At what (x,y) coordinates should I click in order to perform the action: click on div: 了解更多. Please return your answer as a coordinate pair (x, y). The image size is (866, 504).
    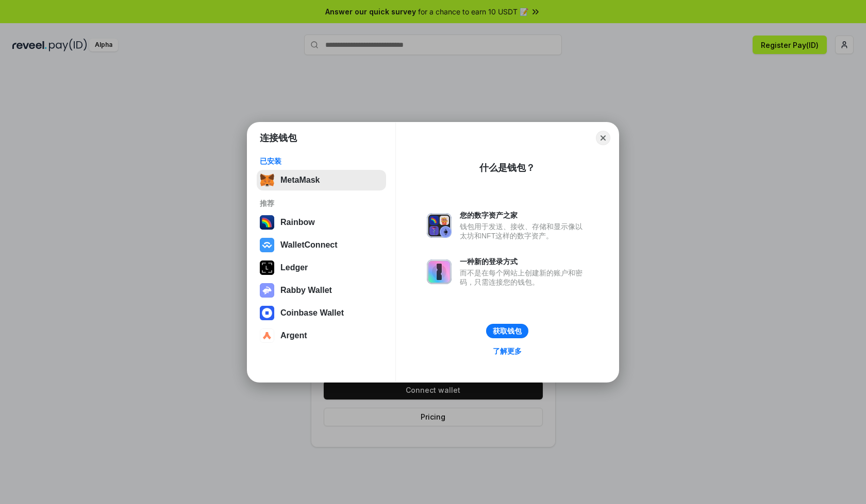
    Looking at the image, I should click on (507, 351).